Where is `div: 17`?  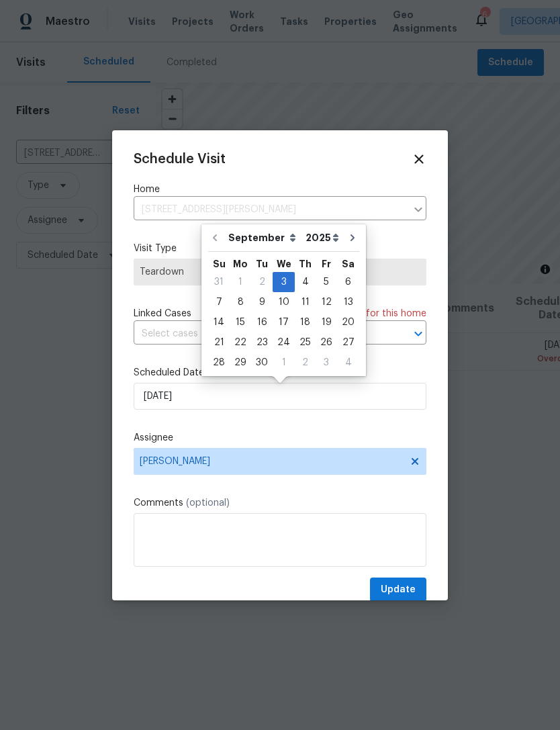 div: 17 is located at coordinates (284, 323).